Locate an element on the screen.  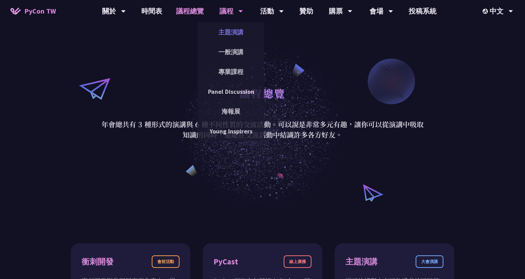
p: 年會總共有 3 種形式的演講與 6 種不同性質的交流活動。可以說是非常多元有趣，讓你可以從演講中吸取知識的同時，還能在交流活動中結識許多各方好友。 is located at coordinates (262, 129).